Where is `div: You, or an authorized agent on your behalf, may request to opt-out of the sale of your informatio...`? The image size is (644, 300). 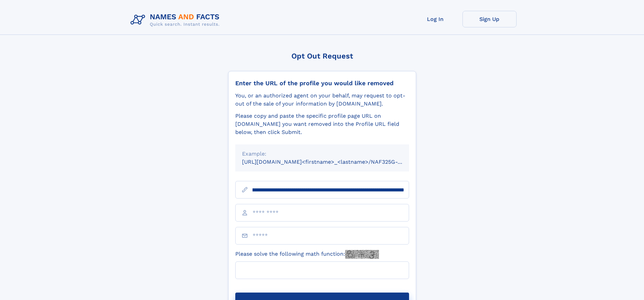 div: You, or an authorized agent on your behalf, may request to opt-out of the sale of your informatio... is located at coordinates (322, 100).